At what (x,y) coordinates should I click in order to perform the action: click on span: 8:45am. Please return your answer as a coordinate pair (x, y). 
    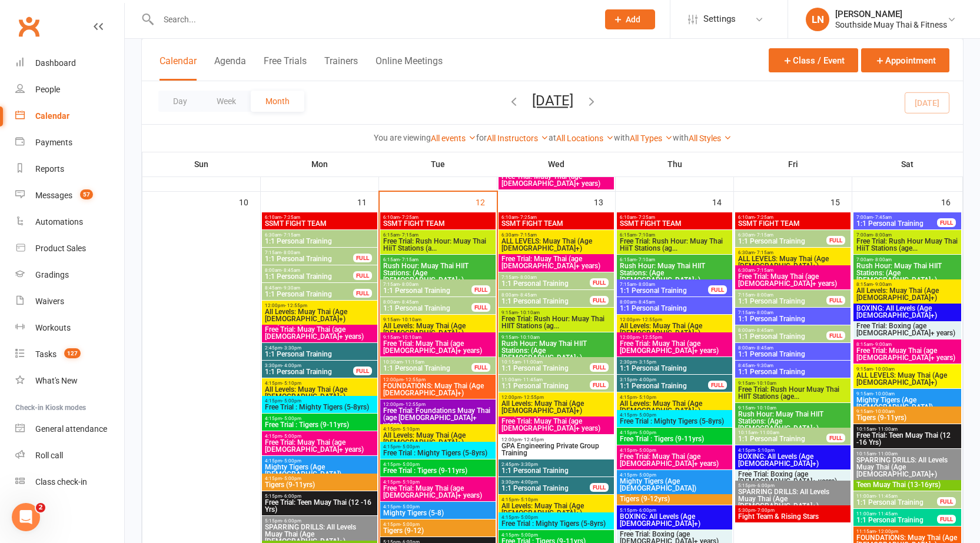
    Looking at the image, I should click on (309, 287).